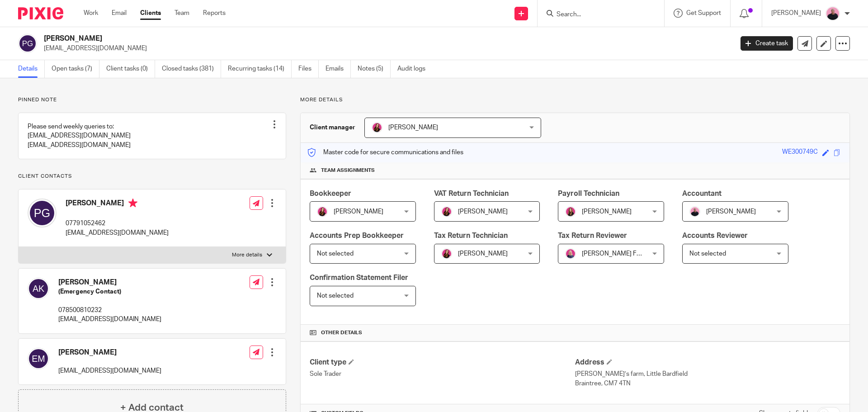 The width and height of the screenshot is (868, 412). What do you see at coordinates (597, 15) in the screenshot?
I see `input: Search` at bounding box center [597, 15].